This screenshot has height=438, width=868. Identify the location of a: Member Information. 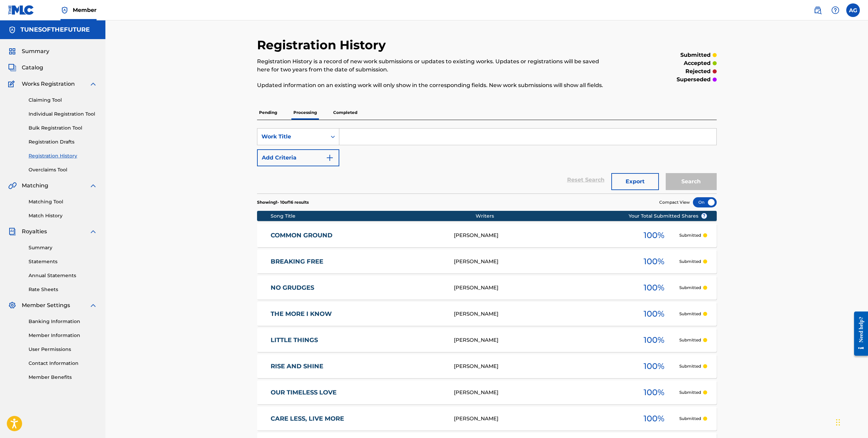
(63, 335).